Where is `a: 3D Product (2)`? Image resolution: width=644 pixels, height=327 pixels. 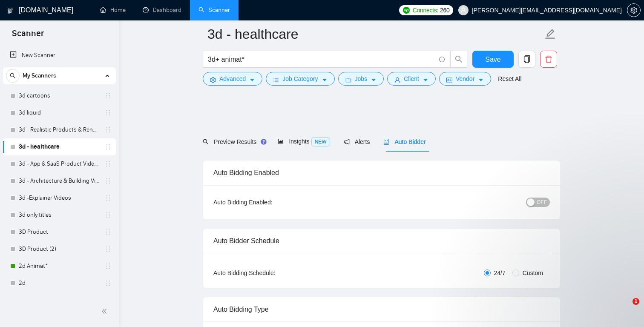
a: 3D Product (2) is located at coordinates (59, 249).